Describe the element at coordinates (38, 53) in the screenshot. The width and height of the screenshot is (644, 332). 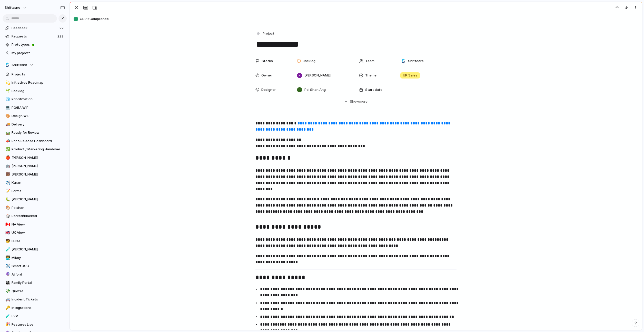
I see `span: My projects` at that location.